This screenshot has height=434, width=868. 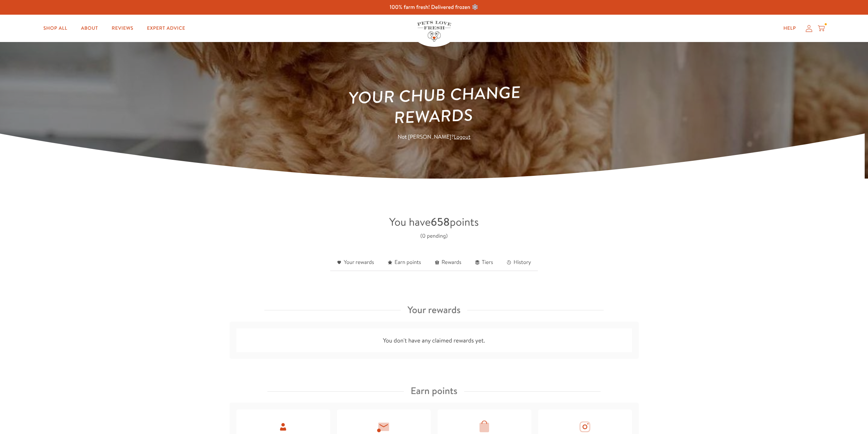 What do you see at coordinates (55, 28) in the screenshot?
I see `a: Shop All` at bounding box center [55, 28].